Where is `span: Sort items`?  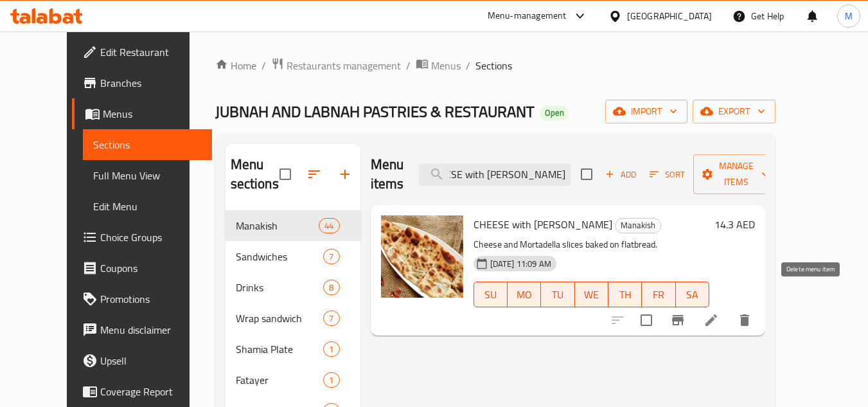 span: Sort items is located at coordinates (667, 174).